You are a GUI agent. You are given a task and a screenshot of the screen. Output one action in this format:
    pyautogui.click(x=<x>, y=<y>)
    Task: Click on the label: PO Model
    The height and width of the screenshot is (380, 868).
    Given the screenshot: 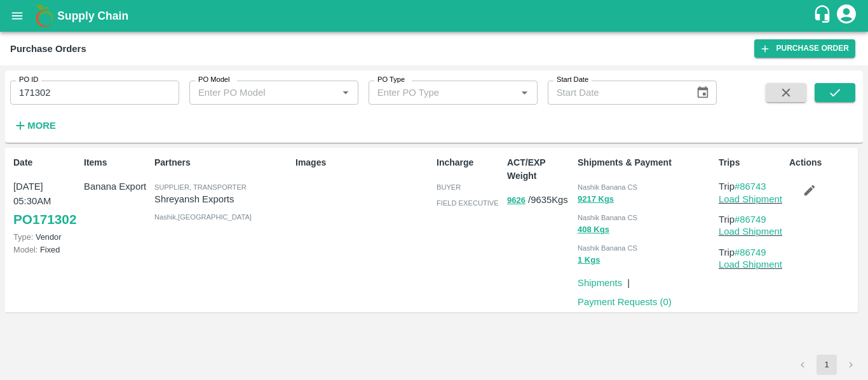 What is the action you would take?
    pyautogui.click(x=214, y=80)
    